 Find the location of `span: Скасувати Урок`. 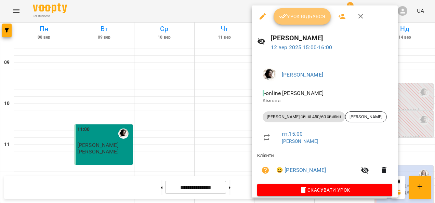

span: Скасувати Урок is located at coordinates (324, 190).